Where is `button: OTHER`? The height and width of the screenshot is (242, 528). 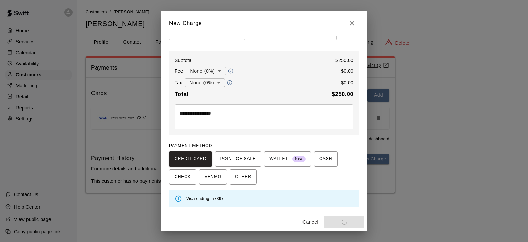
button: OTHER is located at coordinates (243, 177).